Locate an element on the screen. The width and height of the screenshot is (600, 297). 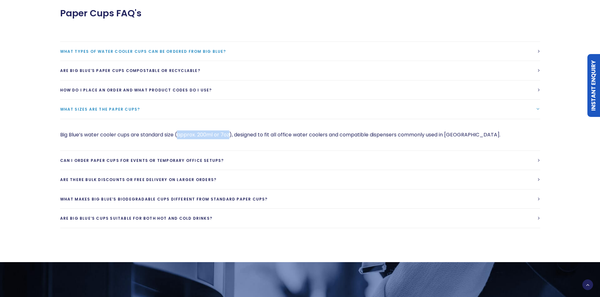
a: Instant Enquiry is located at coordinates (593, 86).